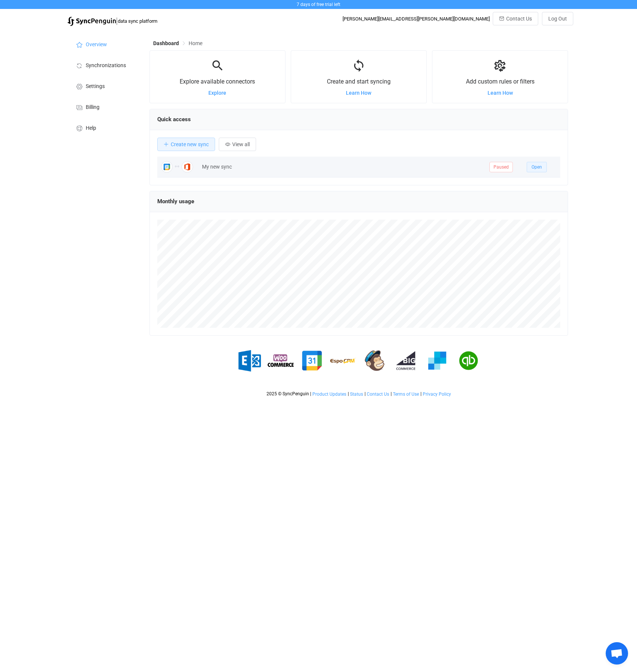 The image size is (637, 672). Describe the element at coordinates (329, 394) in the screenshot. I see `a: Product Updates` at that location.